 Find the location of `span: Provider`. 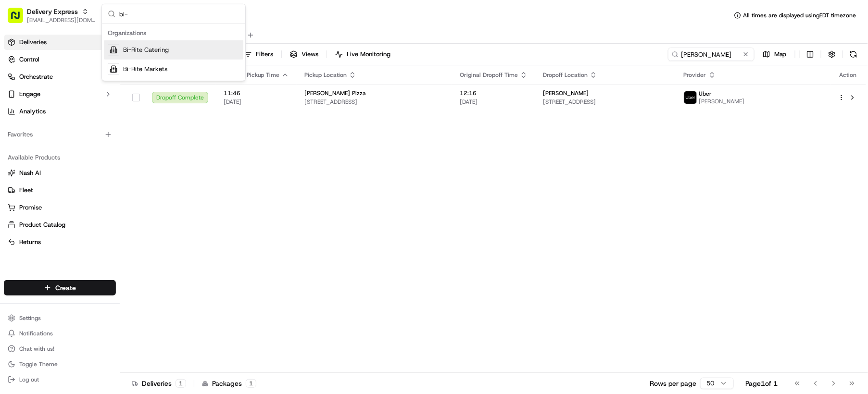

span: Provider is located at coordinates (695, 75).